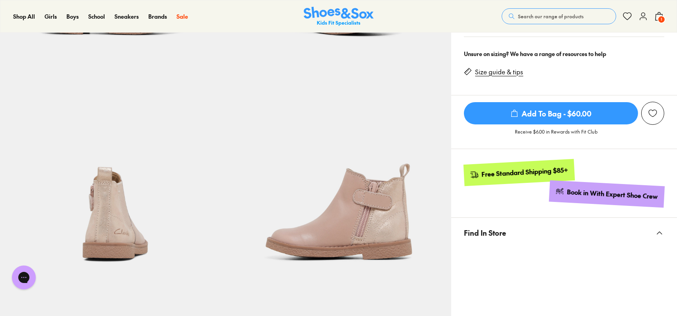 The height and width of the screenshot is (316, 677). I want to click on span: Sneakers, so click(126, 16).